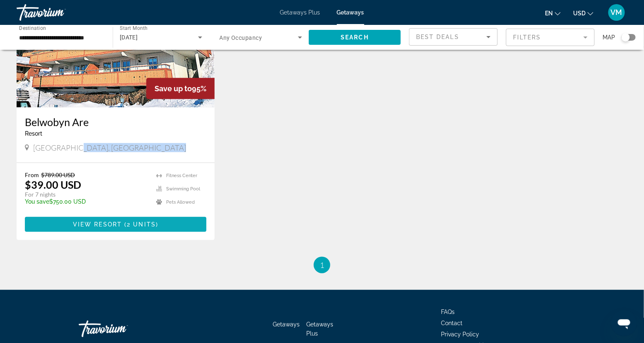 This screenshot has height=343, width=644. I want to click on button: User Menu, so click(616, 13).